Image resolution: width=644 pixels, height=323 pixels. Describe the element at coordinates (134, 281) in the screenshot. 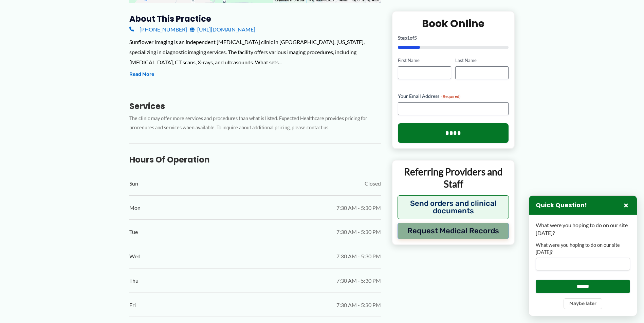

I see `span: Thu` at that location.